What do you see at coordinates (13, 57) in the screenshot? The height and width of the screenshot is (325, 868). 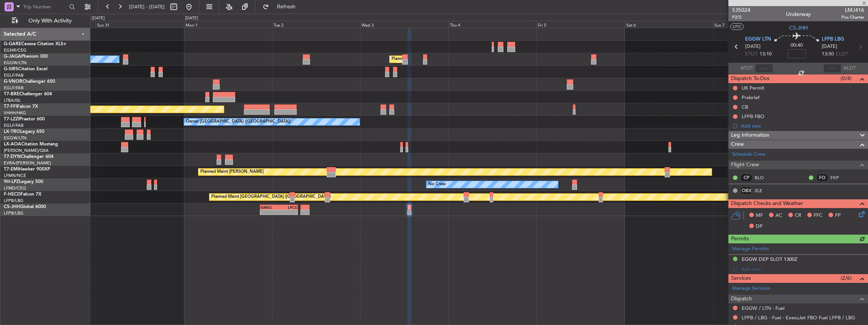 I see `span: G-JAGA` at bounding box center [13, 57].